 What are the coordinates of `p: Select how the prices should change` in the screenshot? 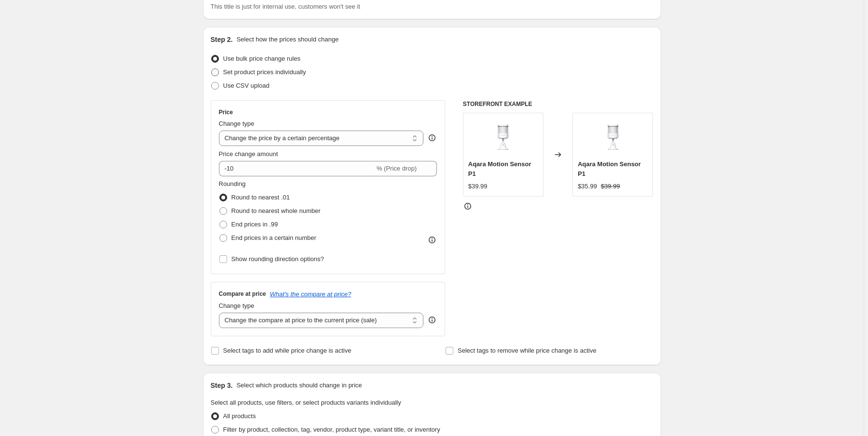 It's located at (287, 40).